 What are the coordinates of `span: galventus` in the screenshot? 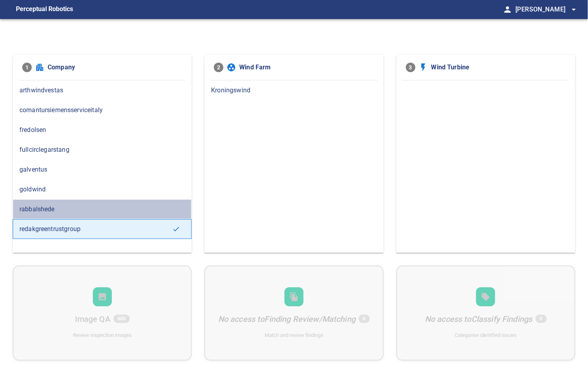 It's located at (102, 170).